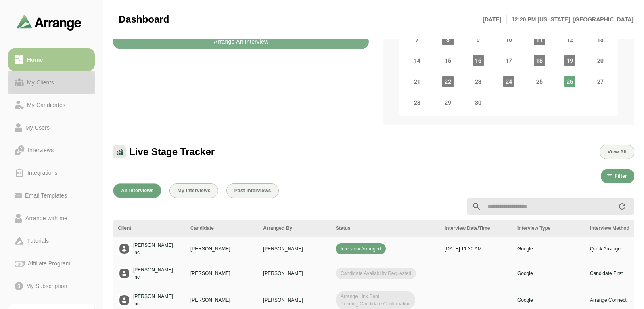  Describe the element at coordinates (539, 60) in the screenshot. I see `span: Thursday, September 18, 2025` at that location.